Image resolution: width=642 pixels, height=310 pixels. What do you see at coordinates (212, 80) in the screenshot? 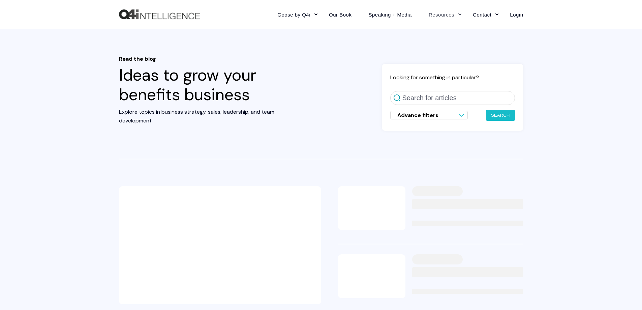
I see `h1: Ideas to grow your benefits business` at bounding box center [212, 80].